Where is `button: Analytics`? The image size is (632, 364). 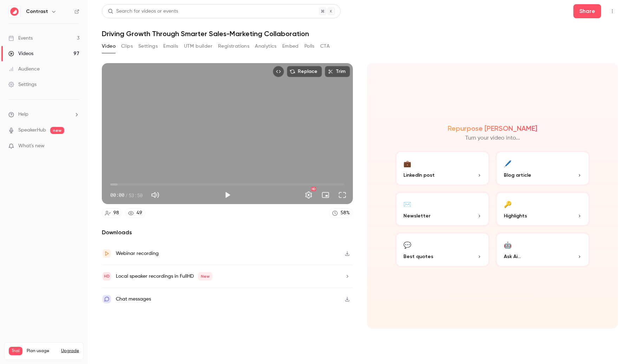
button: Analytics is located at coordinates (266, 46).